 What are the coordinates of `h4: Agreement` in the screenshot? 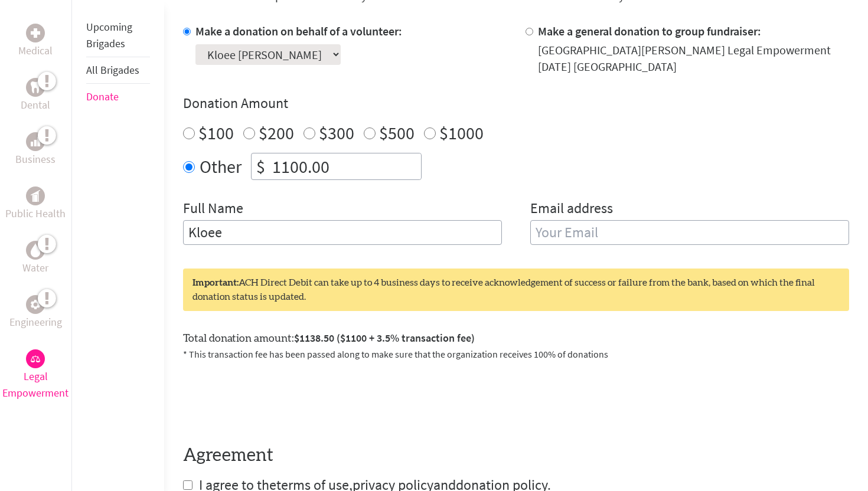 It's located at (516, 455).